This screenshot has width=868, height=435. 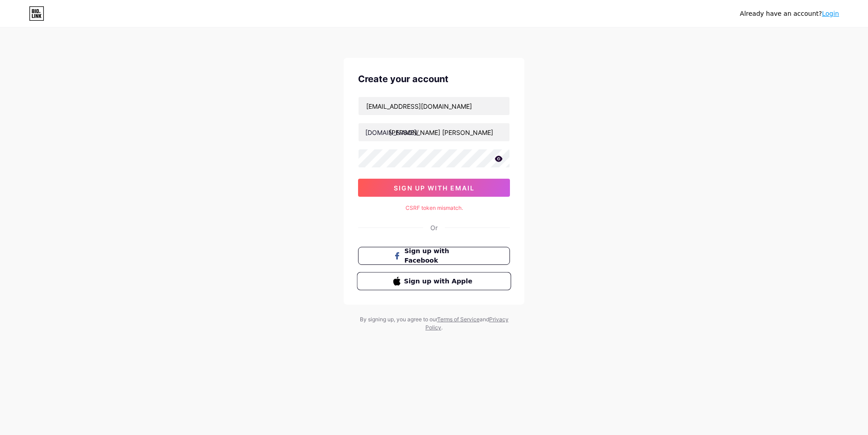 I want to click on button: Sign up with Apple, so click(x=434, y=282).